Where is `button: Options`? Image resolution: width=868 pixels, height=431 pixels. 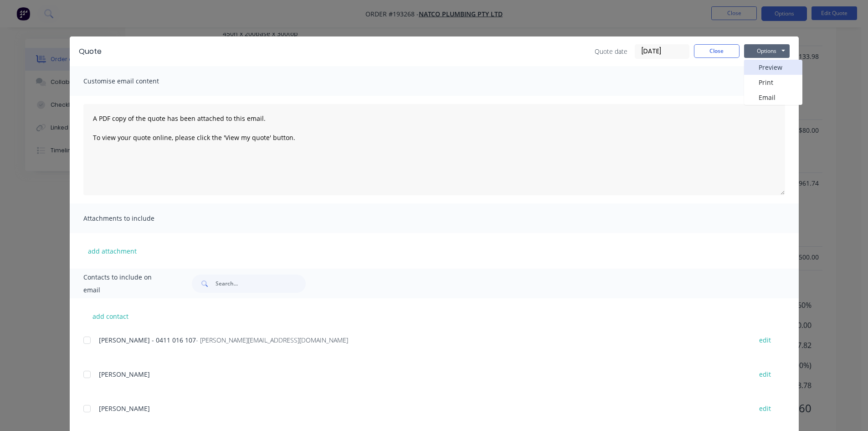
button: Options is located at coordinates (767, 51).